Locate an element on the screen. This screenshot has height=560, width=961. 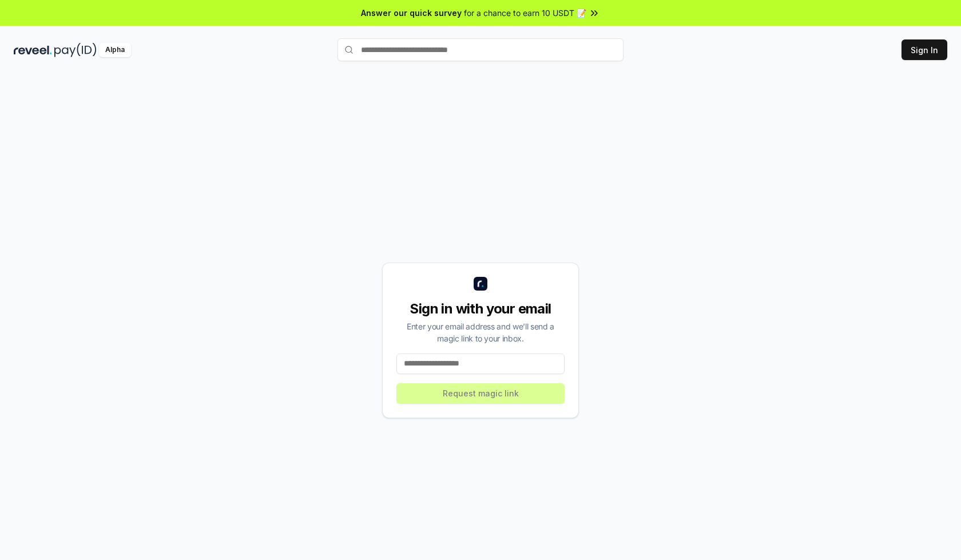
img: logo_small is located at coordinates (481, 284).